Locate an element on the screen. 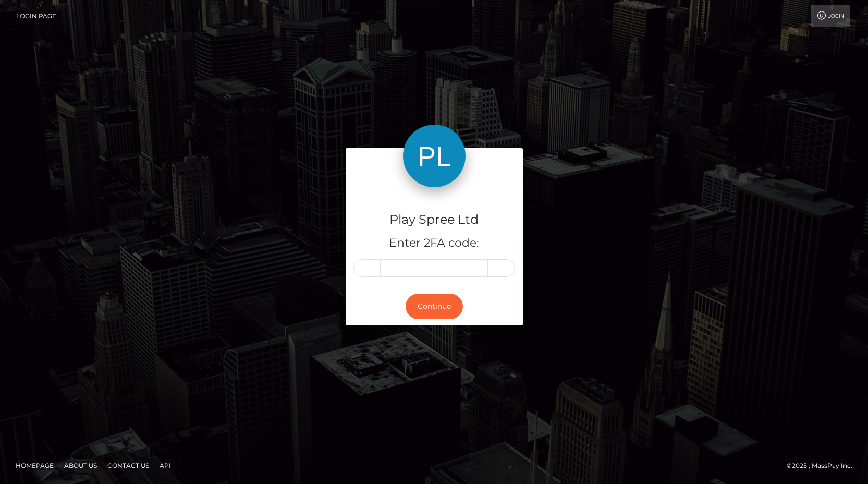  a: Contact Us is located at coordinates (128, 465).